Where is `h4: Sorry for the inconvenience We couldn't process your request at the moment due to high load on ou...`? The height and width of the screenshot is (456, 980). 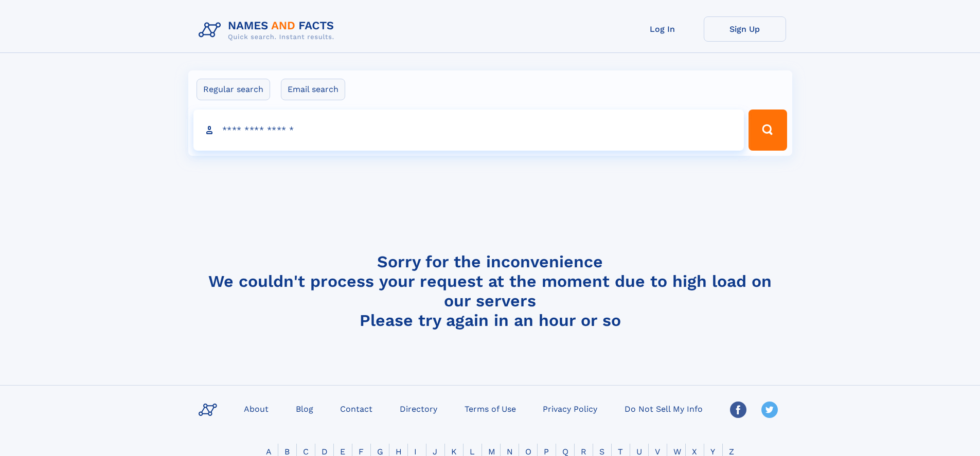 h4: Sorry for the inconvenience We couldn't process your request at the moment due to high load on ou... is located at coordinates (490, 291).